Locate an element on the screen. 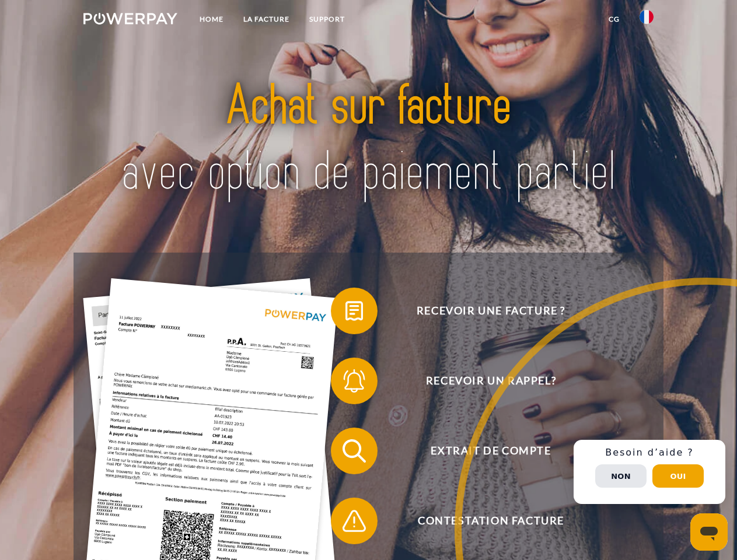 The height and width of the screenshot is (560, 737). span: Contestation Facture is located at coordinates (490, 521).